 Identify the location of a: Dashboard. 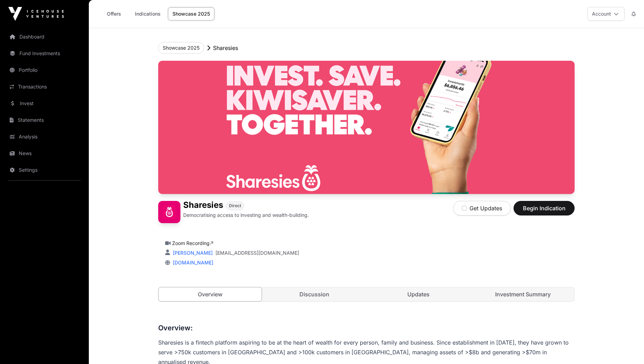
(44, 37).